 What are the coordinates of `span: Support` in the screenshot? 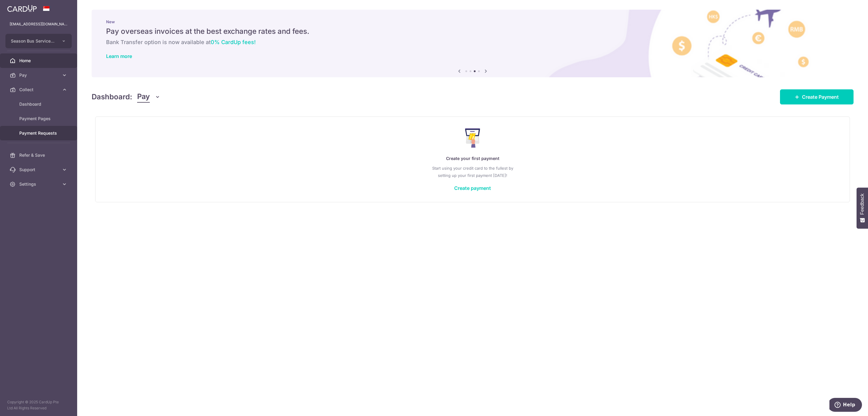 It's located at (39, 170).